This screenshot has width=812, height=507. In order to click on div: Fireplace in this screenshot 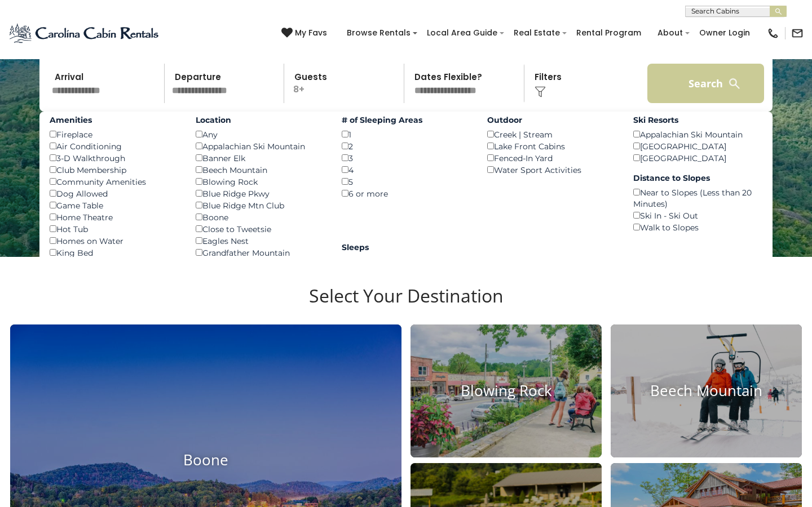, I will do `click(114, 134)`.